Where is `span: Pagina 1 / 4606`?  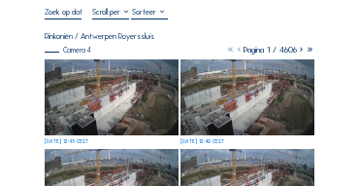
span: Pagina 1 / 4606 is located at coordinates (270, 50).